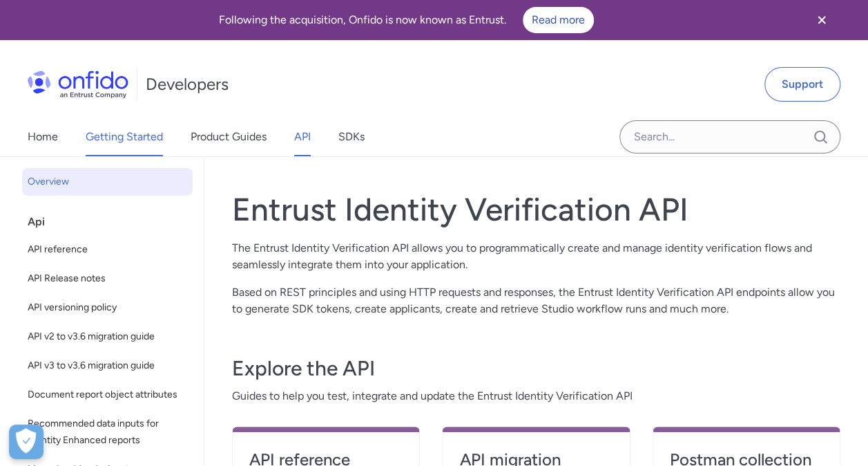 The image size is (868, 466). Describe the element at coordinates (107, 250) in the screenshot. I see `a: API reference` at that location.